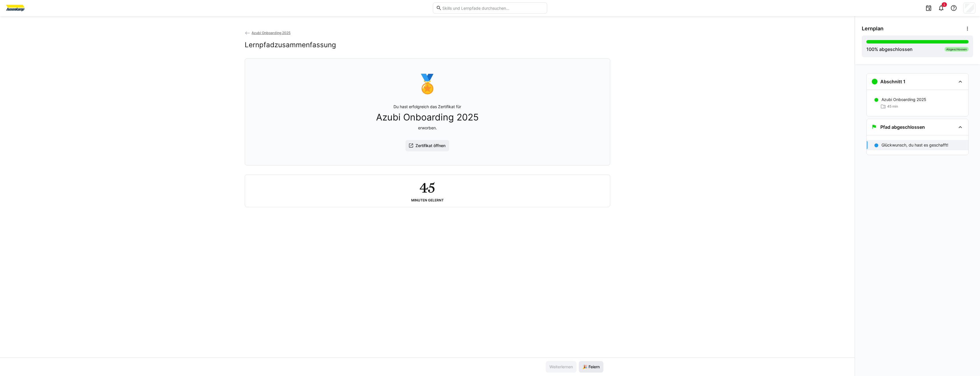 The height and width of the screenshot is (376, 980). I want to click on div: Abgeschlossen, so click(957, 49).